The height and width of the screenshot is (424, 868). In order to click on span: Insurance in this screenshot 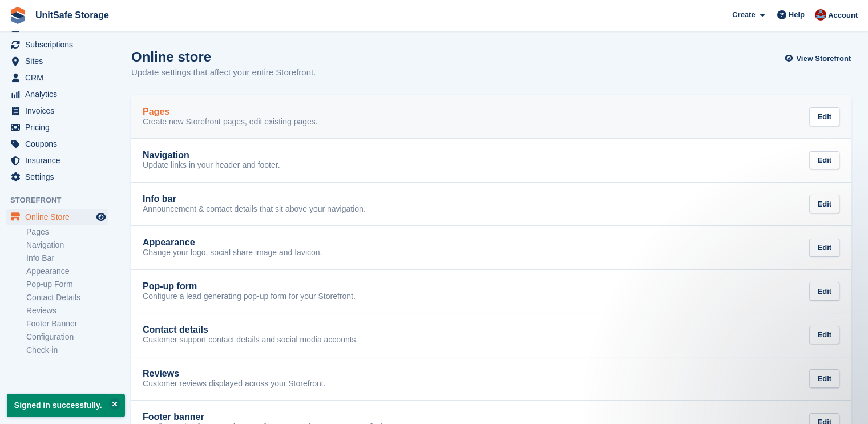, I will do `click(59, 160)`.